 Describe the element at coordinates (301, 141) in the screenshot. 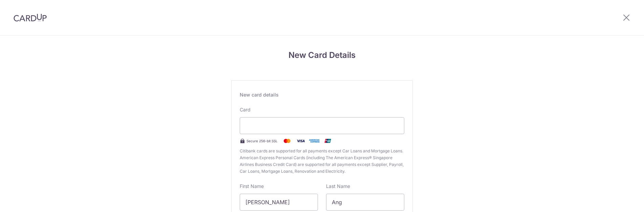

I see `img: Visa` at that location.